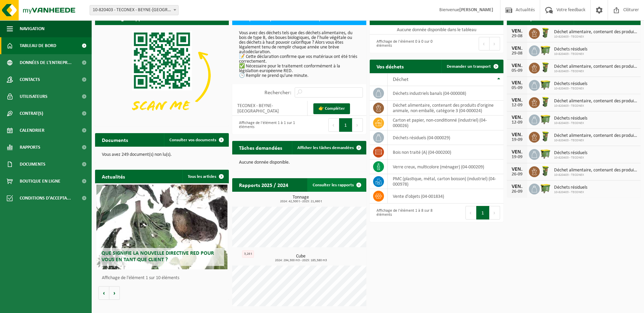 The height and width of the screenshot is (313, 644). Describe the element at coordinates (301, 199) in the screenshot. I see `h3: Tonnage` at that location.